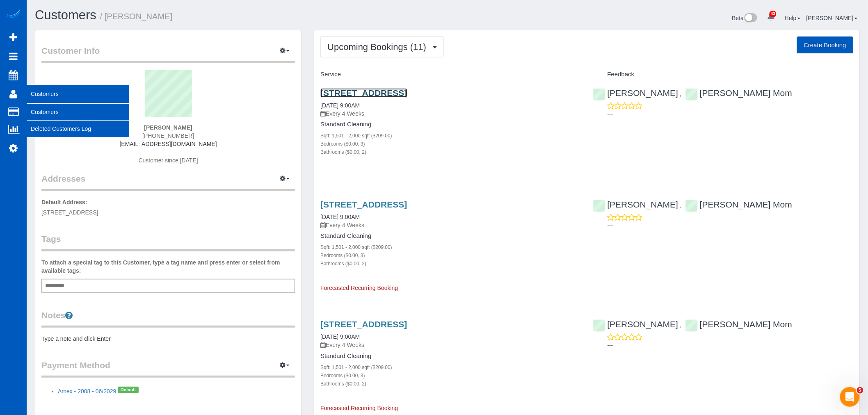 The height and width of the screenshot is (415, 868). What do you see at coordinates (382, 47) in the screenshot?
I see `button: Upcoming Bookings (11)` at bounding box center [382, 47].